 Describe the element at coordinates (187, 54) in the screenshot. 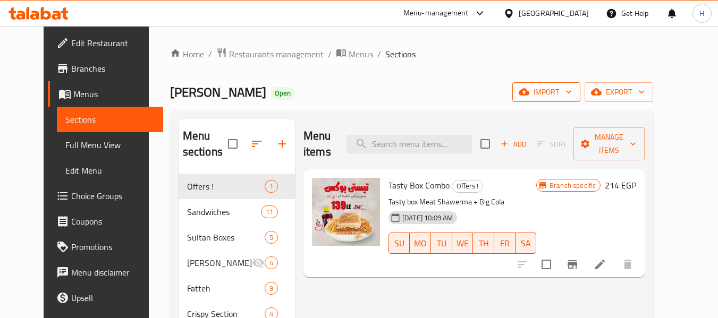

I see `a: Home` at that location.